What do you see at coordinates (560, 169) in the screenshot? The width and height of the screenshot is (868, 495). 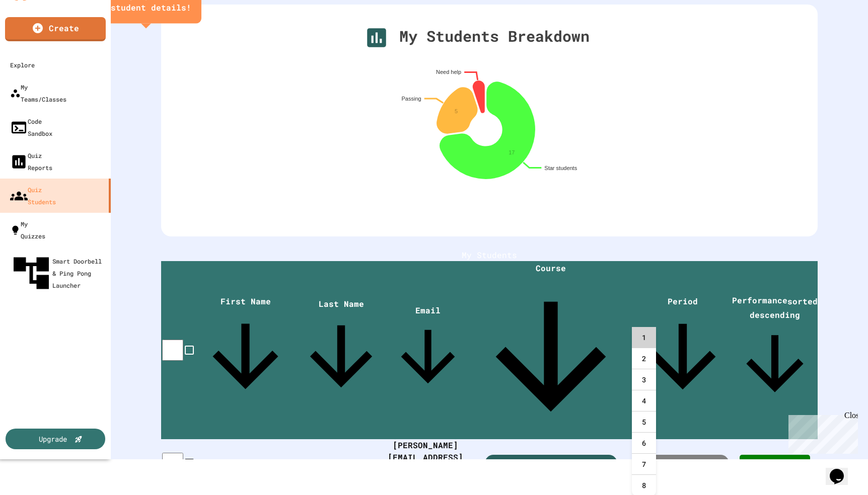 I see `text: Star students` at bounding box center [560, 169].